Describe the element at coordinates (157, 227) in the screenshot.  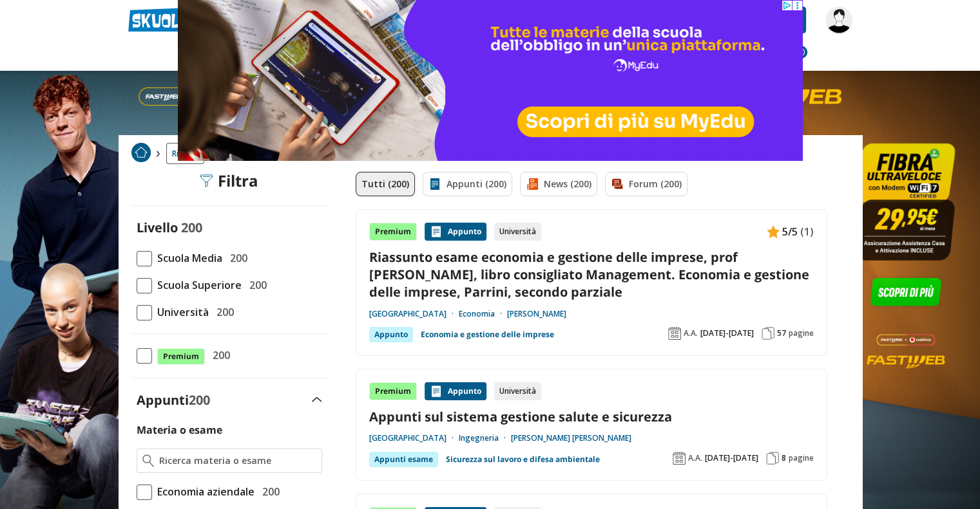
I see `label: Livello` at that location.